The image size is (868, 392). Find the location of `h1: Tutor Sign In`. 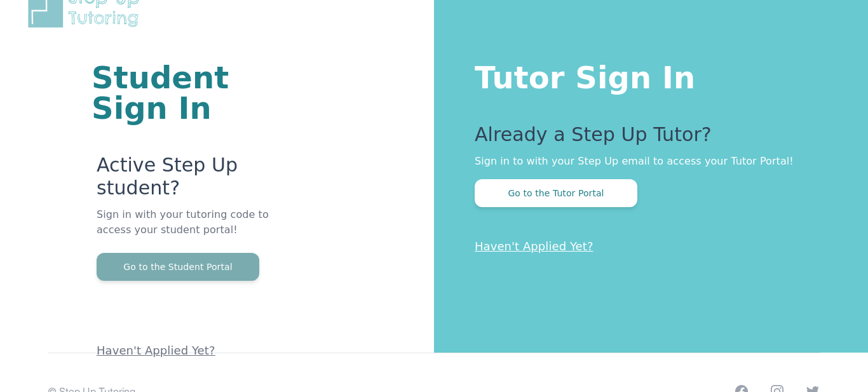

h1: Tutor Sign In is located at coordinates (645, 75).